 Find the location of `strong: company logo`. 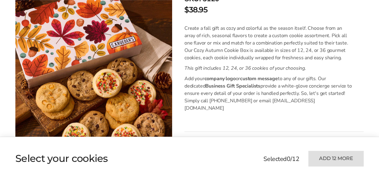

strong: company logo is located at coordinates (220, 79).